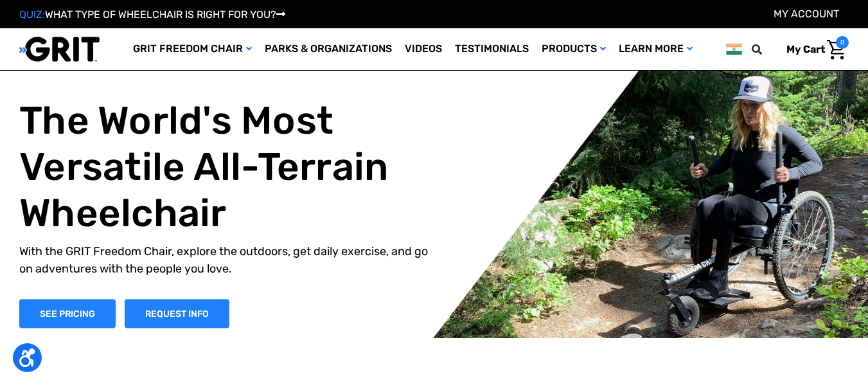 The image size is (868, 385). Describe the element at coordinates (806, 49) in the screenshot. I see `span: My Cart` at that location.